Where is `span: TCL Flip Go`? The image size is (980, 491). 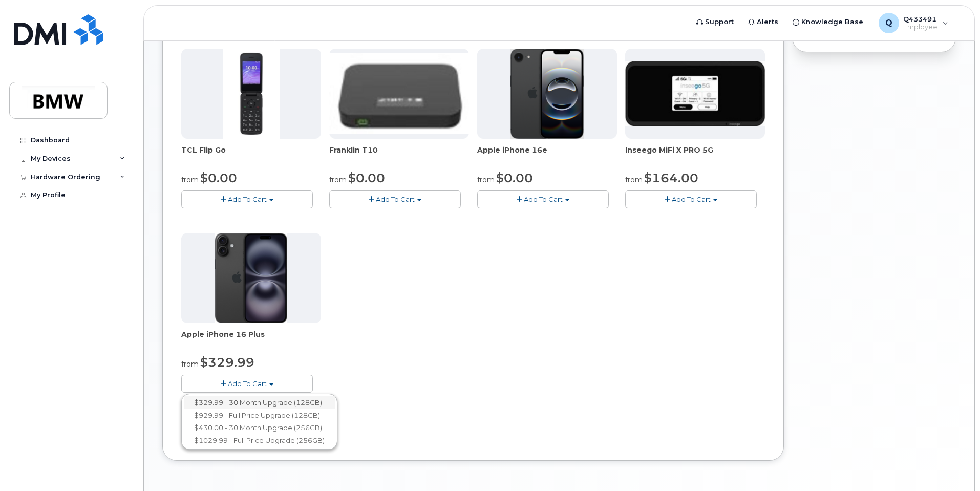
span: TCL Flip Go is located at coordinates (251, 155).